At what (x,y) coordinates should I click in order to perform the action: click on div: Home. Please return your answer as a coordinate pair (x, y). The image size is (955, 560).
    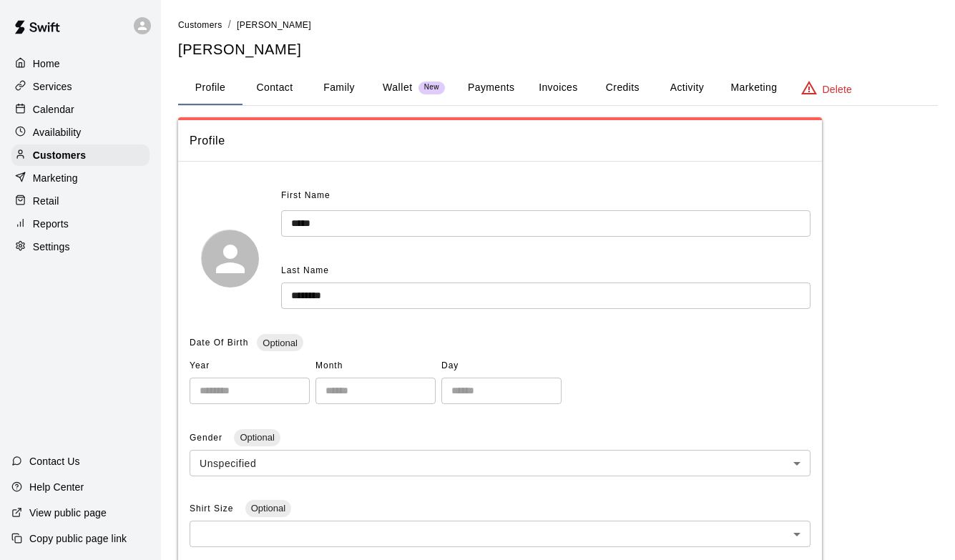
    Looking at the image, I should click on (80, 64).